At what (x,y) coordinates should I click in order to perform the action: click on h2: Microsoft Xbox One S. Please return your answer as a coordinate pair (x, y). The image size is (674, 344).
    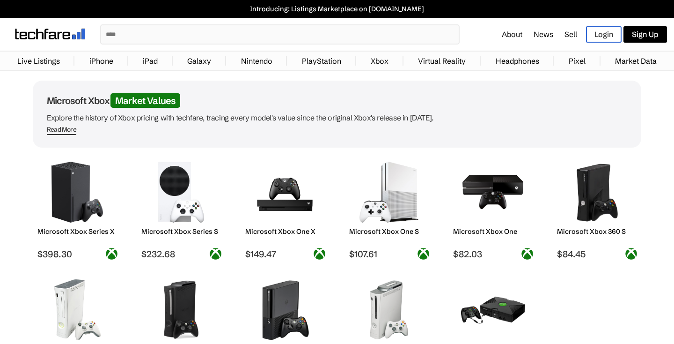
    Looking at the image, I should click on (389, 231).